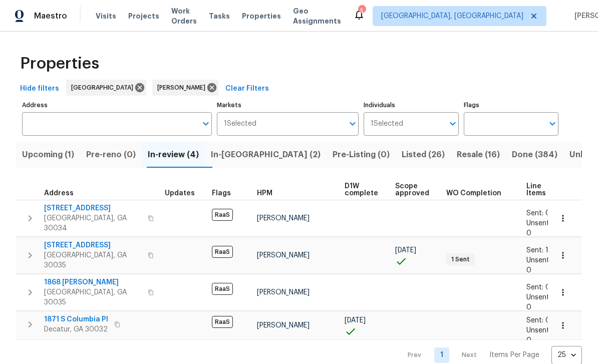 This screenshot has height=364, width=598. I want to click on label: Markets, so click(288, 105).